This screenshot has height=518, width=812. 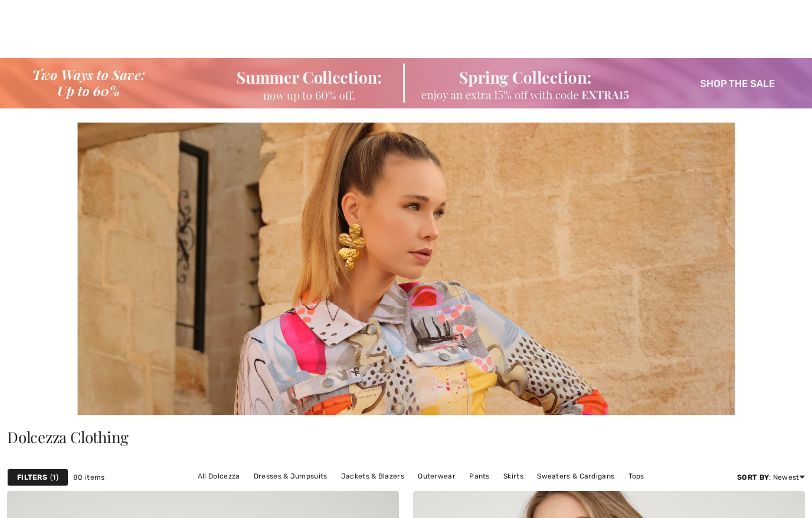 What do you see at coordinates (753, 478) in the screenshot?
I see `strong: Sort By` at bounding box center [753, 478].